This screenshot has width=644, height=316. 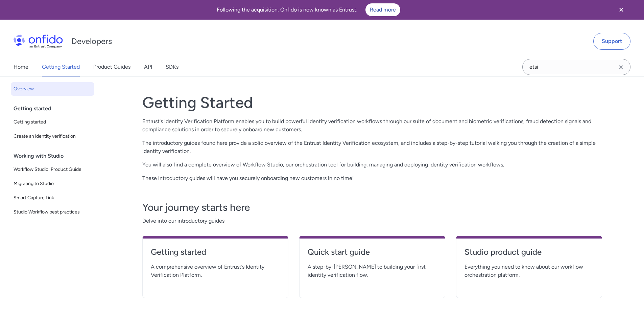 I want to click on a: Workflow Studio: Product Guide, so click(x=53, y=170).